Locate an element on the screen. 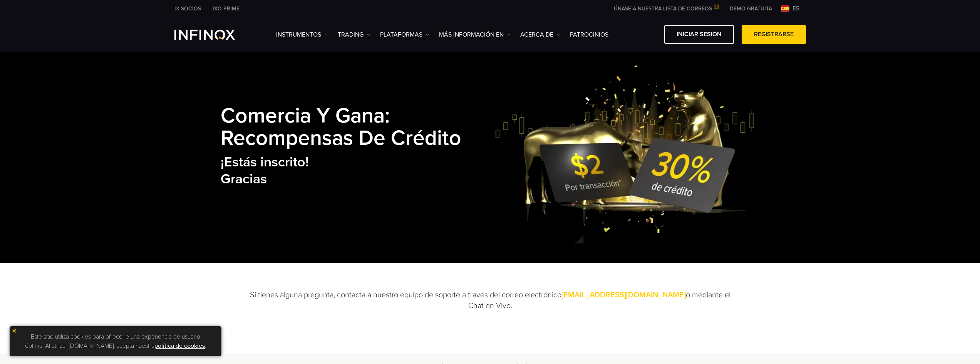 The width and height of the screenshot is (980, 364). p: Si tienes alguna pregunta, contacta a nuestro equipo de soporte a través del correo electrónico o... is located at coordinates (490, 300).